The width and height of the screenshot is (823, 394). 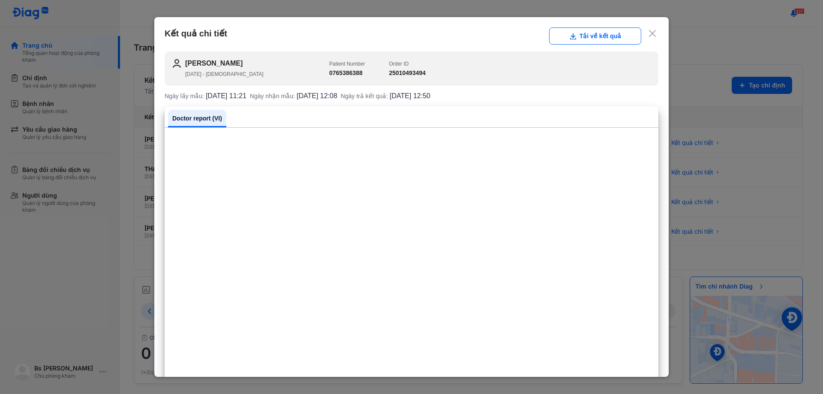 What do you see at coordinates (595, 36) in the screenshot?
I see `button: Tải về kết quả` at bounding box center [595, 36].